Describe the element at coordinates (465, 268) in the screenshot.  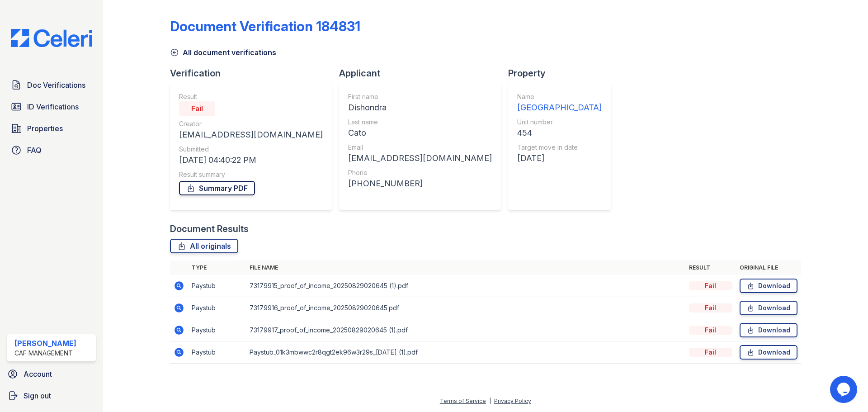
I see `th: File name` at that location.